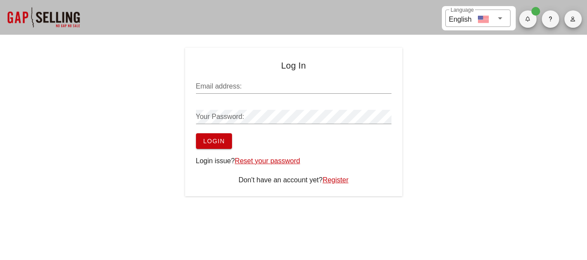  Describe the element at coordinates (536, 11) in the screenshot. I see `span: Badge` at that location.